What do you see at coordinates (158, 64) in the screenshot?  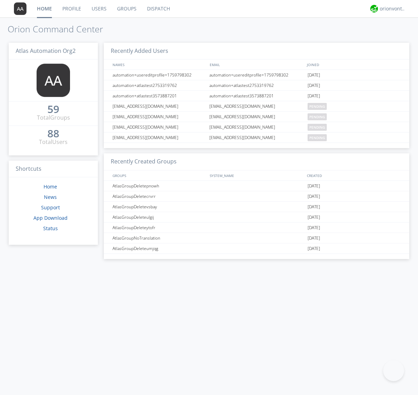 I see `div: NAMES` at bounding box center [158, 64].